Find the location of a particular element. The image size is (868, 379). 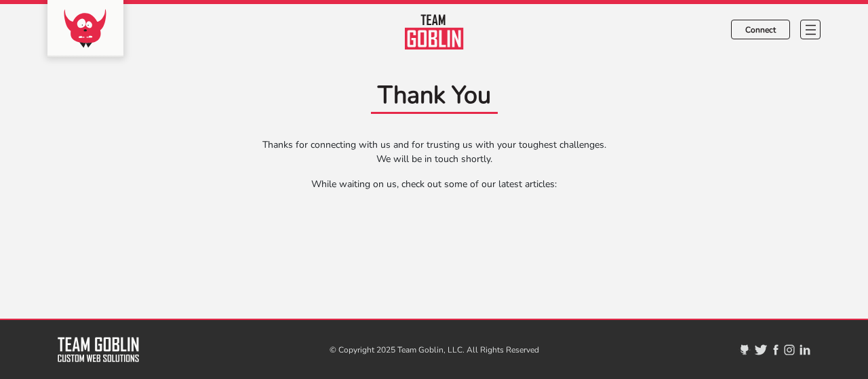

img: twitter-gray.svg is located at coordinates (761, 350).